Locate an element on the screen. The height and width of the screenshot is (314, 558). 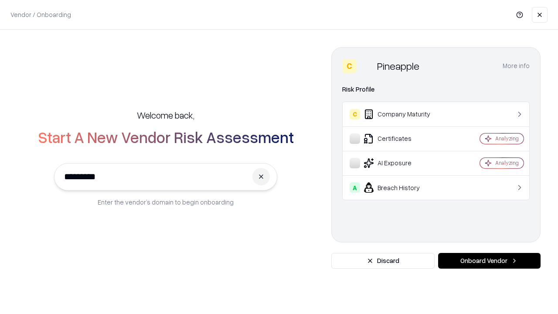
button: Discard is located at coordinates (383, 261).